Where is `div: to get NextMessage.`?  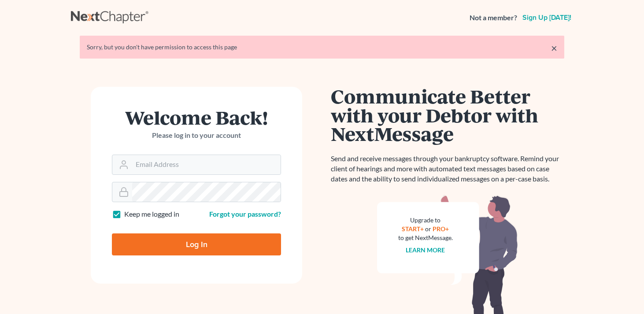 div: to get NextMessage. is located at coordinates (426, 238).